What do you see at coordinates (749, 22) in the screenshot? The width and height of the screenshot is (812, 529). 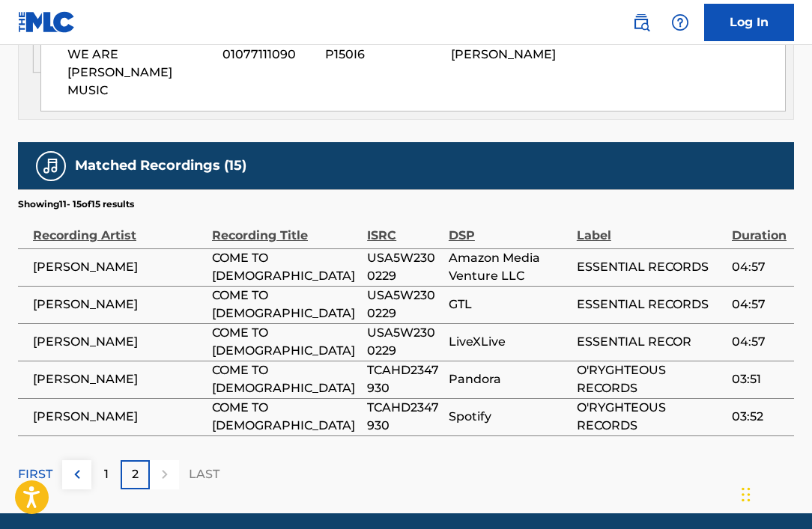 I see `a: Log In` at bounding box center [749, 22].